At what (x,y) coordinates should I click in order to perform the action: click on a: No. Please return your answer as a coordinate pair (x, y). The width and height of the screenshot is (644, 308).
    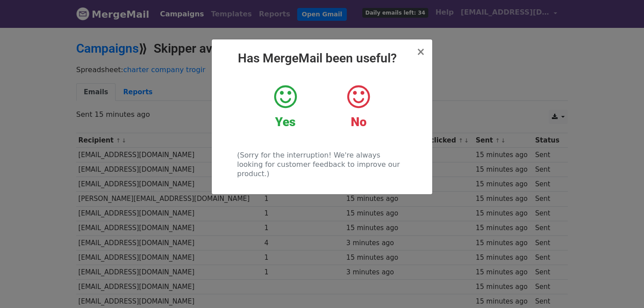
    Looking at the image, I should click on (358, 107).